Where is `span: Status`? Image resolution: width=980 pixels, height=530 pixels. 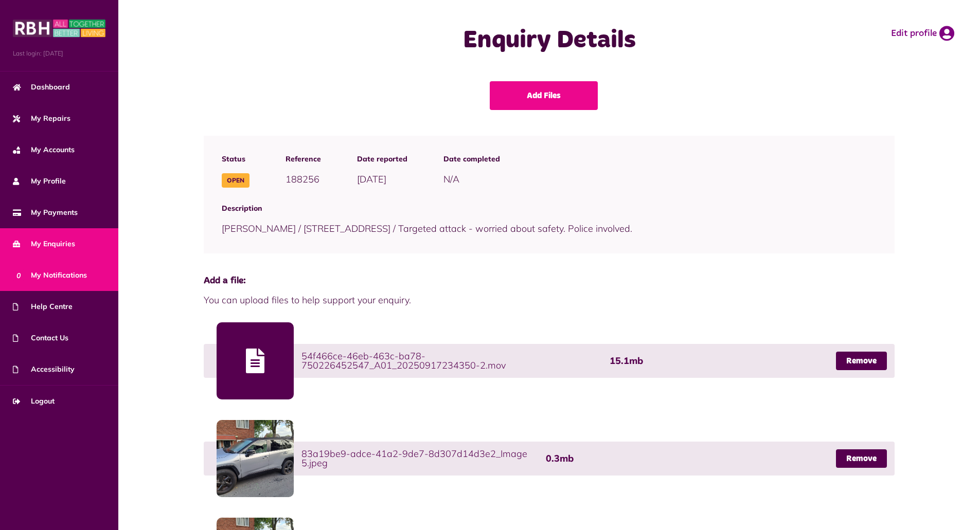 span: Status is located at coordinates (236, 159).